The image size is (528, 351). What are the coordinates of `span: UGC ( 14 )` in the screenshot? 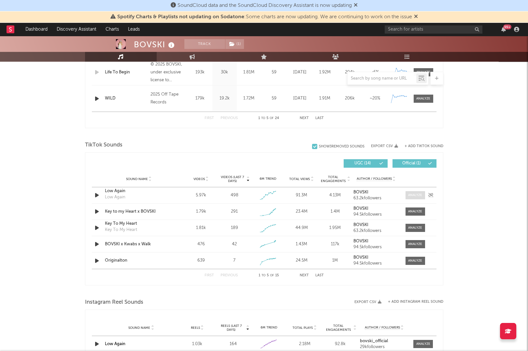 It's located at (363, 163).